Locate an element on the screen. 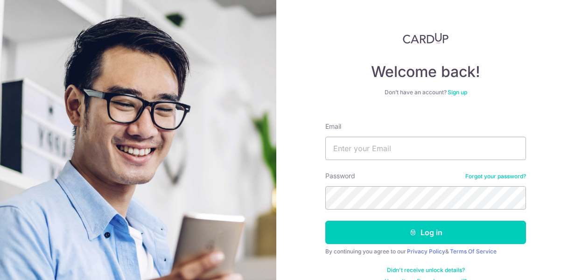 The image size is (575, 280). input: Enter your Email is located at coordinates (425, 148).